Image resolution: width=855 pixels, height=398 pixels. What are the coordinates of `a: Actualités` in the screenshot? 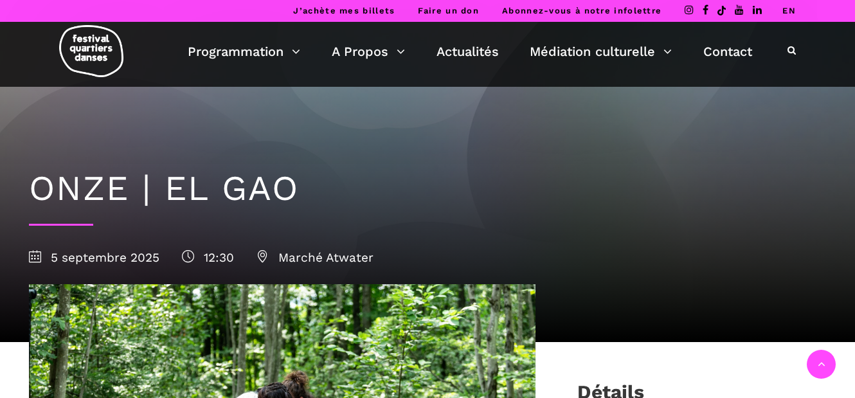 It's located at (467, 51).